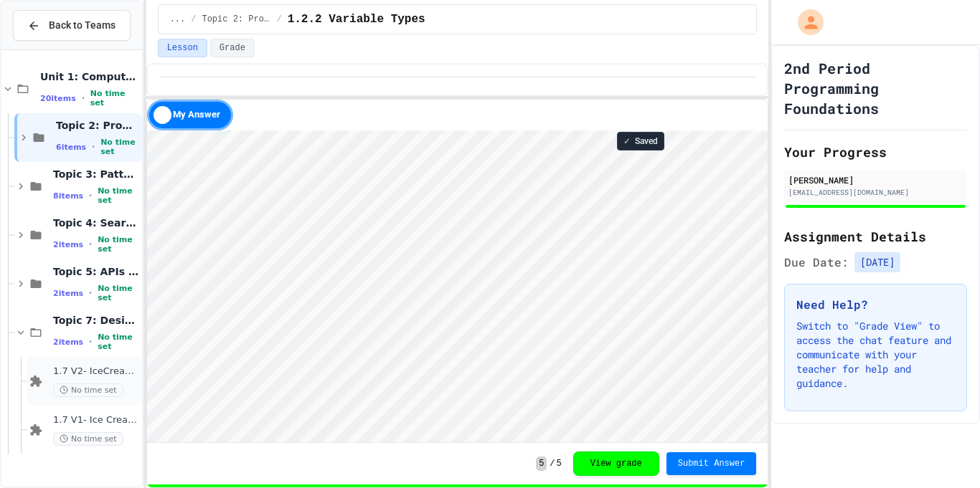 Image resolution: width=980 pixels, height=488 pixels. Describe the element at coordinates (97, 174) in the screenshot. I see `span: Topic 3: Pattern Recognition and Abstraction` at that location.